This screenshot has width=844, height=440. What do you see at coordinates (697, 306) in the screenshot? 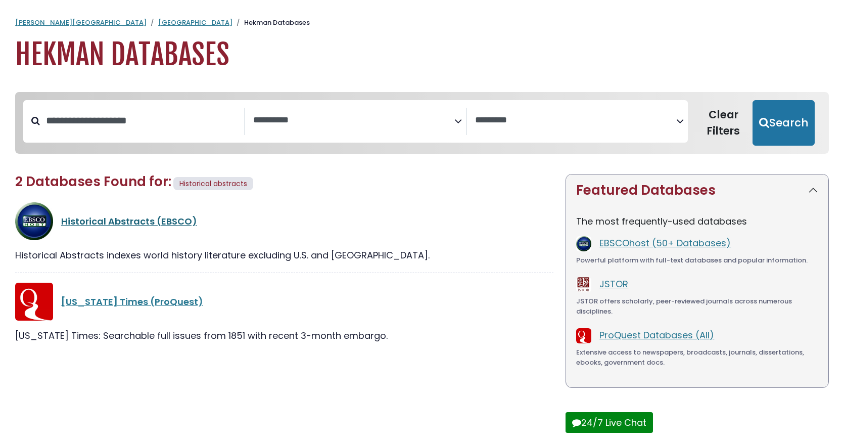
I see `div: JSTOR offers scholarly, peer-reviewed journals across numerous disciplines.` at bounding box center [697, 306].